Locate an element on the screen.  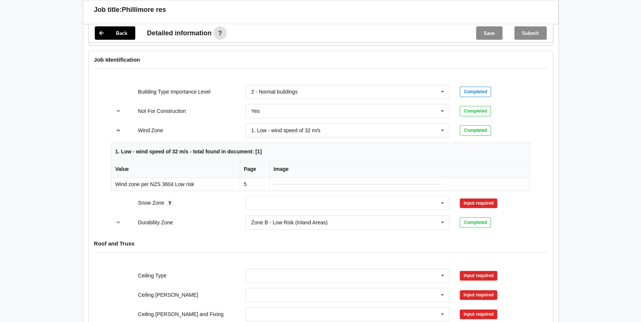
img: ai_input-page5-WindZone-0-0.jpeg is located at coordinates (357, 184).